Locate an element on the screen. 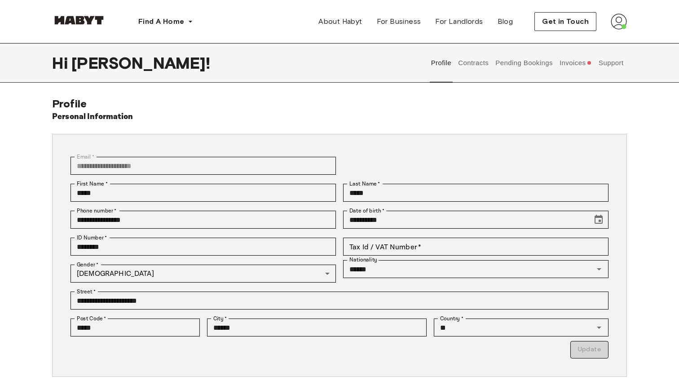  label: First Name is located at coordinates (92, 184).